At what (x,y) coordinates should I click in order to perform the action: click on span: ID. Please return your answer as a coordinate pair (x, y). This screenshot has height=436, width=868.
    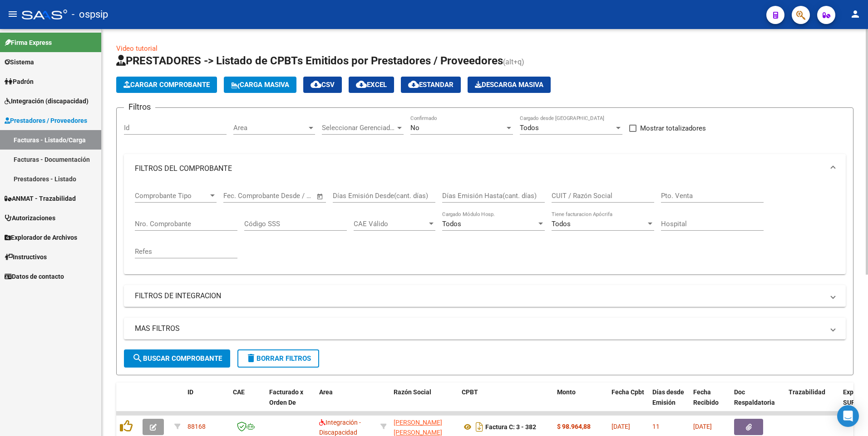
    Looking at the image, I should click on (190, 393).